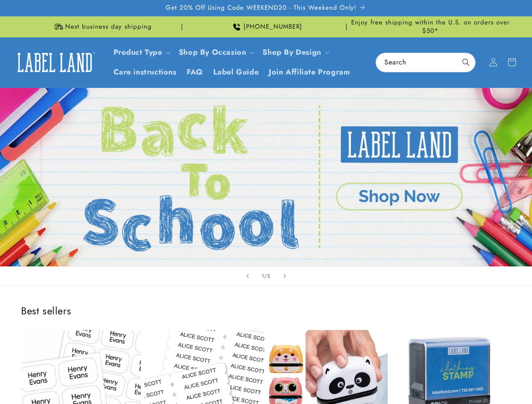  What do you see at coordinates (141, 52) in the screenshot?
I see `summary: Product Type` at bounding box center [141, 52].